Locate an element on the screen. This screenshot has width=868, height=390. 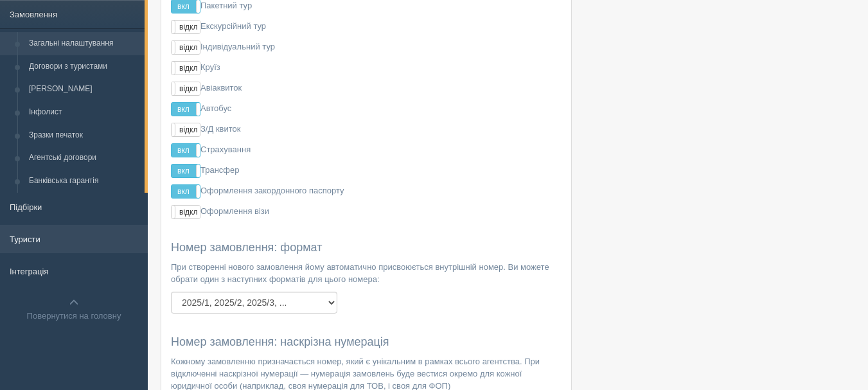
h4: Номер замовлення: формат is located at coordinates (366, 248).